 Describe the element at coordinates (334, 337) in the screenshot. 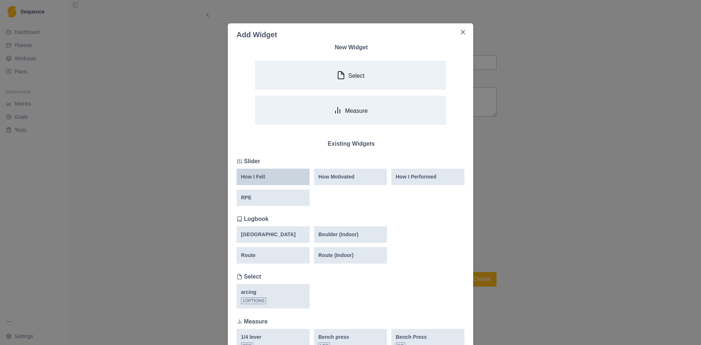

I see `p: Bench press` at that location.